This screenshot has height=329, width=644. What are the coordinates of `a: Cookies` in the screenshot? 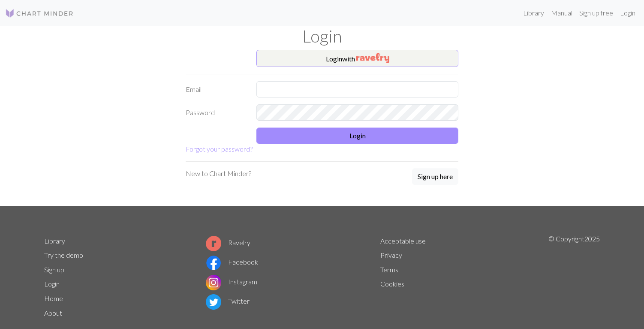 It's located at (392, 283).